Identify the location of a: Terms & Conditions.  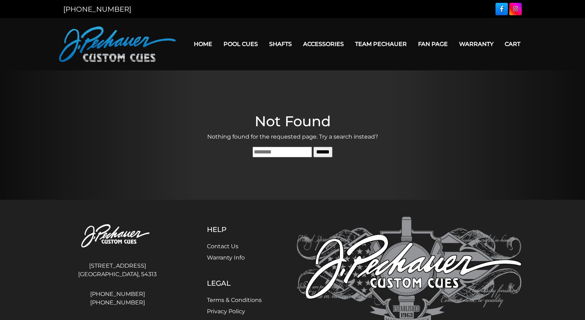
(234, 300).